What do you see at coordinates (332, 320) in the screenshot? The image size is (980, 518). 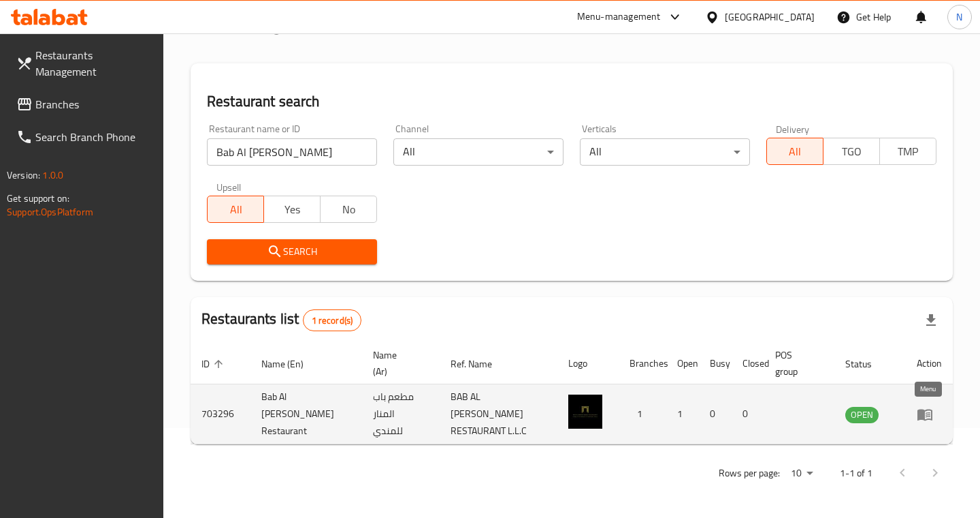 I see `div: Total records count` at bounding box center [332, 320].